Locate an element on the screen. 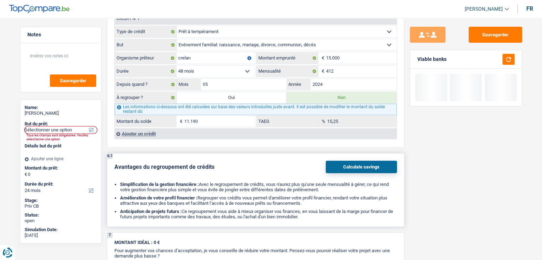 The image size is (542, 260). label: Depuis quand ? is located at coordinates (146, 84).